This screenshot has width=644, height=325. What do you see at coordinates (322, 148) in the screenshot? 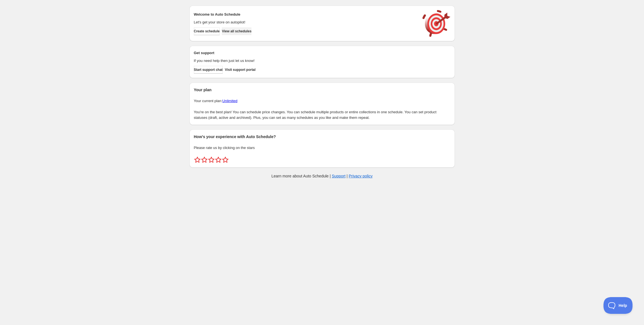
I see `p: Please rate us by clicking on the stars` at bounding box center [322, 148].